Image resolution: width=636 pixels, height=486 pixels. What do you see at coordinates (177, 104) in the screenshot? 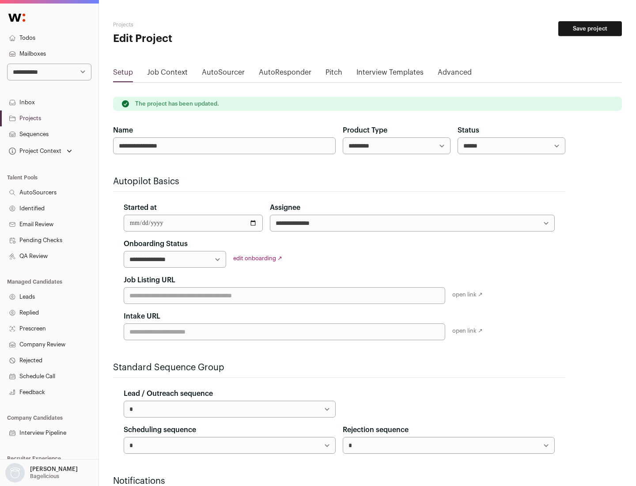
I see `p: The project has been updated.` at bounding box center [177, 104].